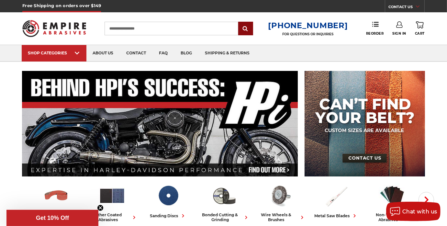 The width and height of the screenshot is (447, 226). I want to click on img: Sanding Discs, so click(168, 195).